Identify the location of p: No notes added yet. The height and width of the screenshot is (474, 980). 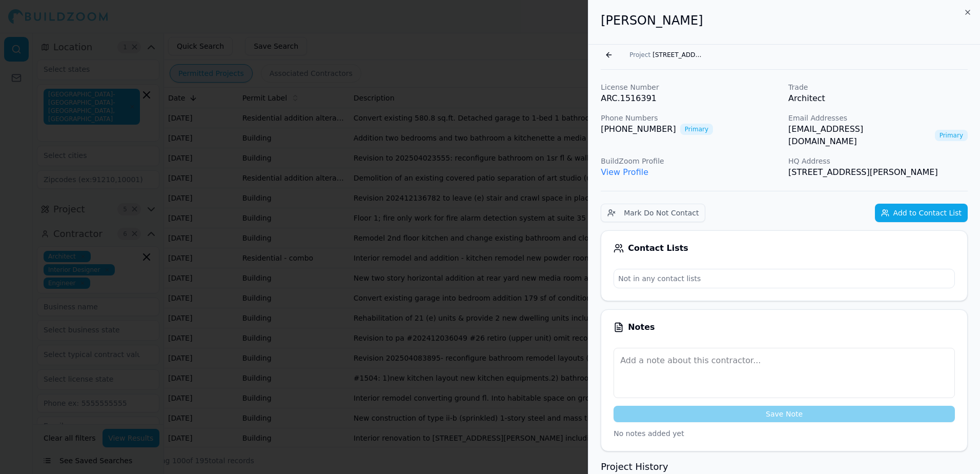
(784, 433).